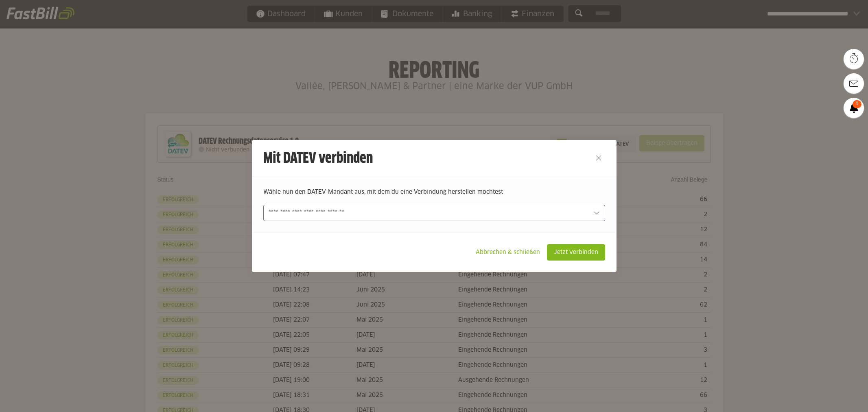 The width and height of the screenshot is (868, 412). Describe the element at coordinates (576, 253) in the screenshot. I see `sl-button: Jetzt verbinden` at that location.